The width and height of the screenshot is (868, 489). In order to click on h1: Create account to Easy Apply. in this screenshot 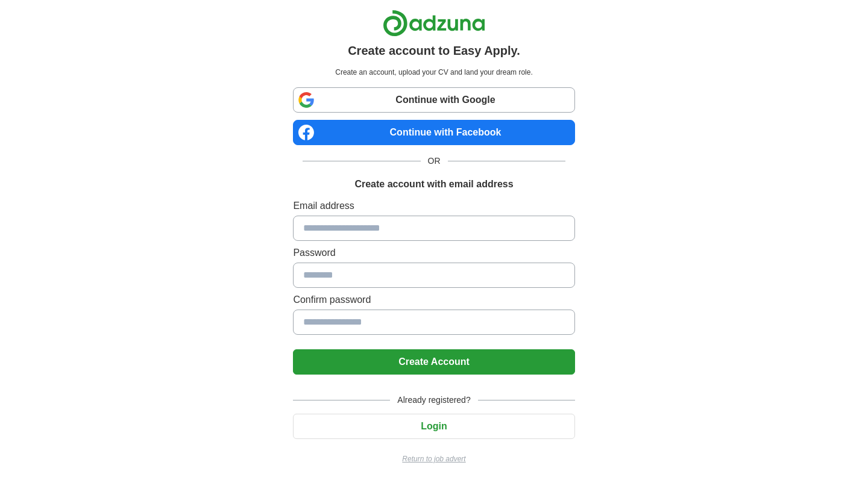, I will do `click(434, 51)`.